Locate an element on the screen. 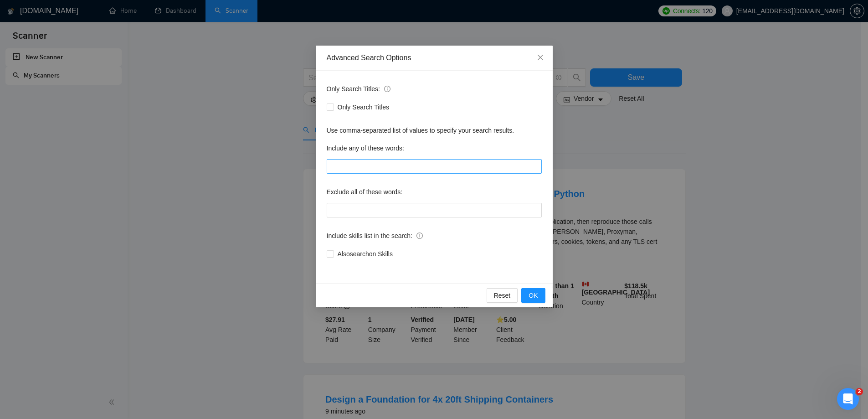  div: Advanced Search Options is located at coordinates (435, 58).